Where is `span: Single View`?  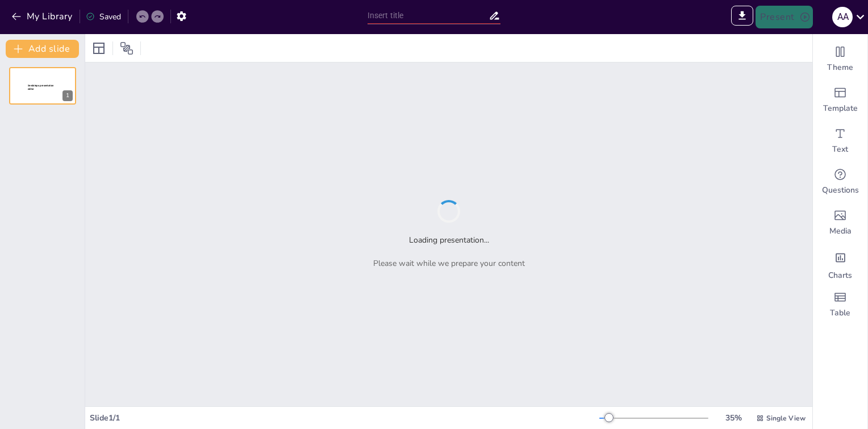
span: Single View is located at coordinates (785, 419).